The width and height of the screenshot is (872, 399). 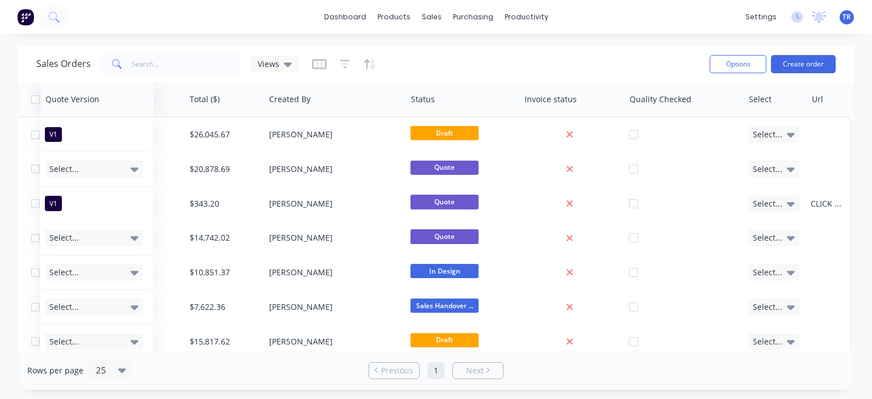 What do you see at coordinates (223, 204) in the screenshot?
I see `div: $343.20` at bounding box center [223, 204].